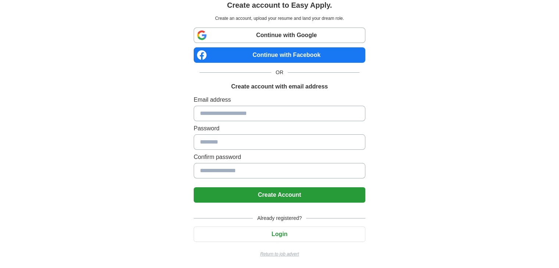 This screenshot has width=559, height=268. I want to click on label: Password, so click(279, 129).